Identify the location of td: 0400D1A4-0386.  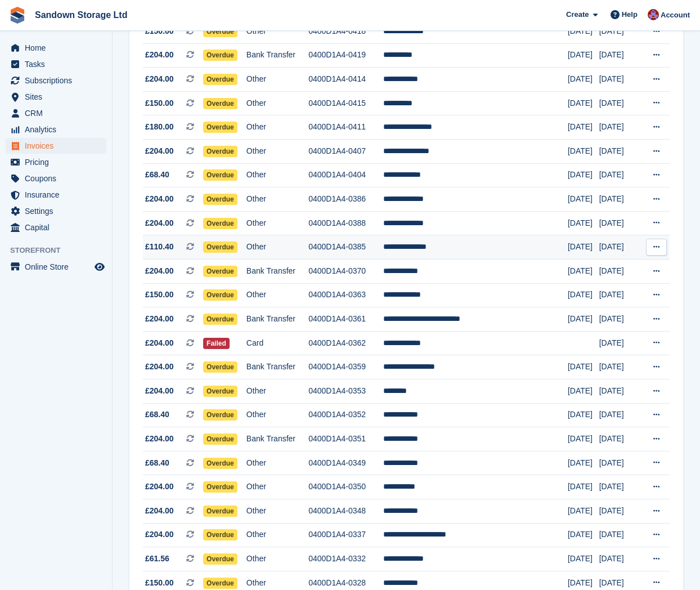
(345, 199).